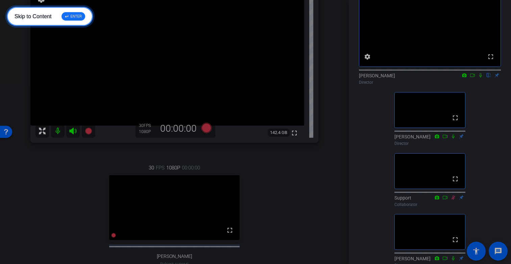 This screenshot has width=511, height=264. I want to click on mat-icon: settings, so click(368, 57).